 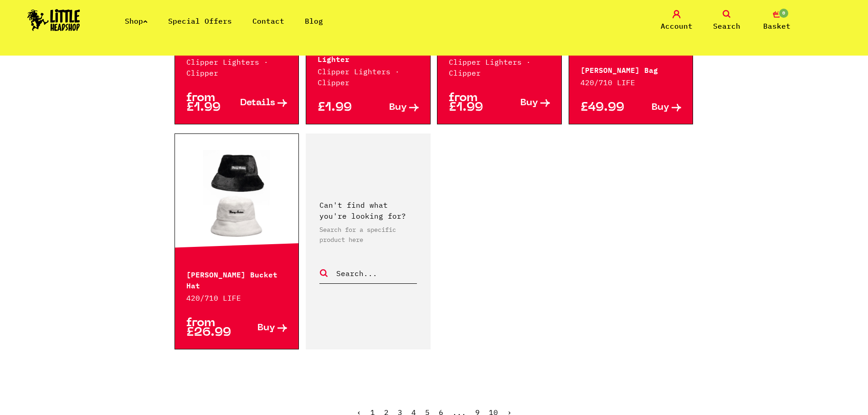 What do you see at coordinates (212, 328) in the screenshot?
I see `p: from £26.99` at bounding box center [212, 328].